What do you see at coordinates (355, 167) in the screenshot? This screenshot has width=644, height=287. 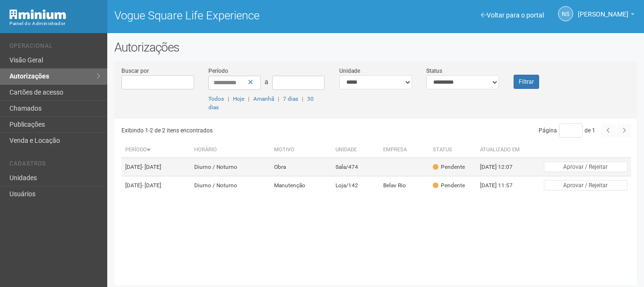 I see `td: Sala/474` at bounding box center [355, 167].